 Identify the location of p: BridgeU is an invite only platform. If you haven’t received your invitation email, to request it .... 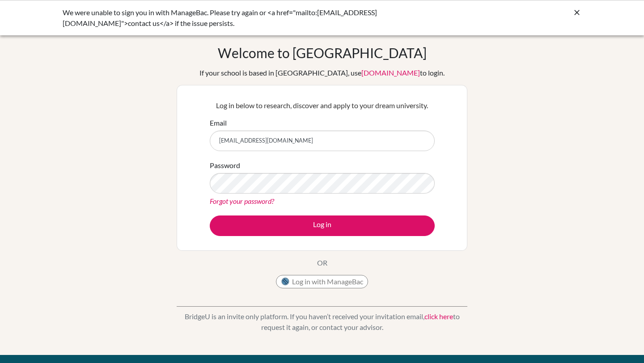
(322, 322).